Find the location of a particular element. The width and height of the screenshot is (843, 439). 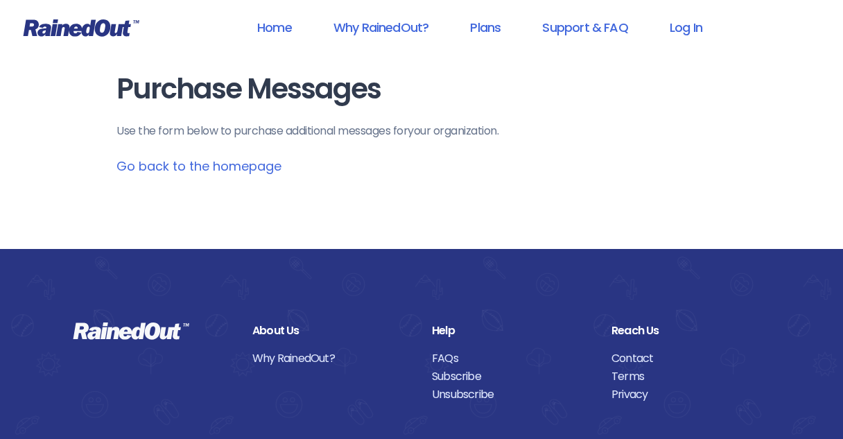

a: Unsubscribe is located at coordinates (511, 394).